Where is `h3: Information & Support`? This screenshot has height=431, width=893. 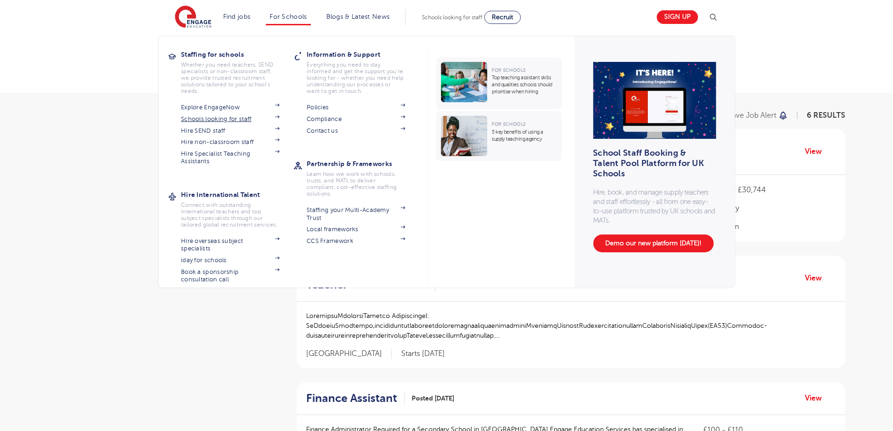
h3: Information & Support is located at coordinates (363, 54).